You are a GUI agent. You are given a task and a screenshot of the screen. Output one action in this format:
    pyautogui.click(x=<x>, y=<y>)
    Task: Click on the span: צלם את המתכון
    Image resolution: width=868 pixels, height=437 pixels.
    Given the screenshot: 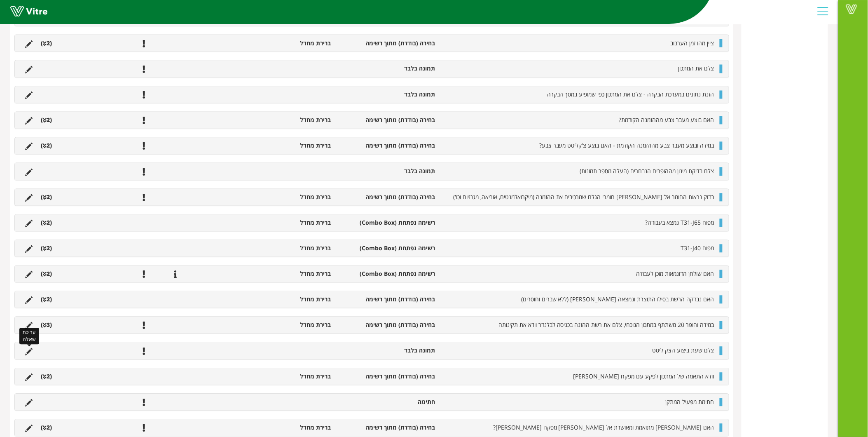 What is the action you would take?
    pyautogui.click(x=696, y=68)
    